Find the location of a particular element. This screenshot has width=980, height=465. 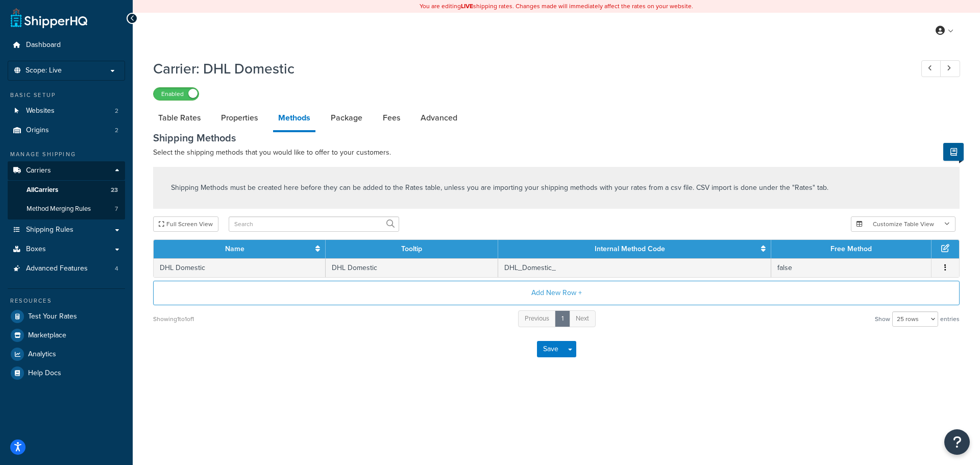

span: Boxes is located at coordinates (36, 249).